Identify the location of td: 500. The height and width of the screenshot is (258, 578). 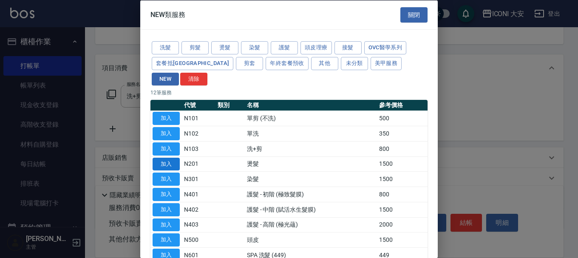
(402, 118).